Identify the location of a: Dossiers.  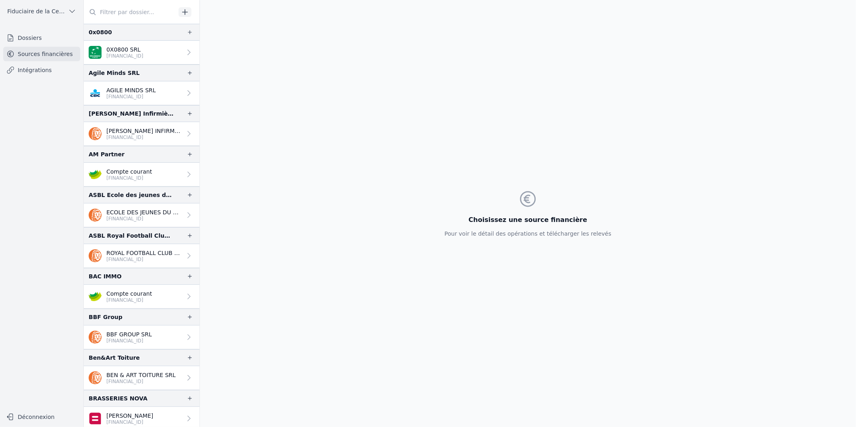
(42, 38).